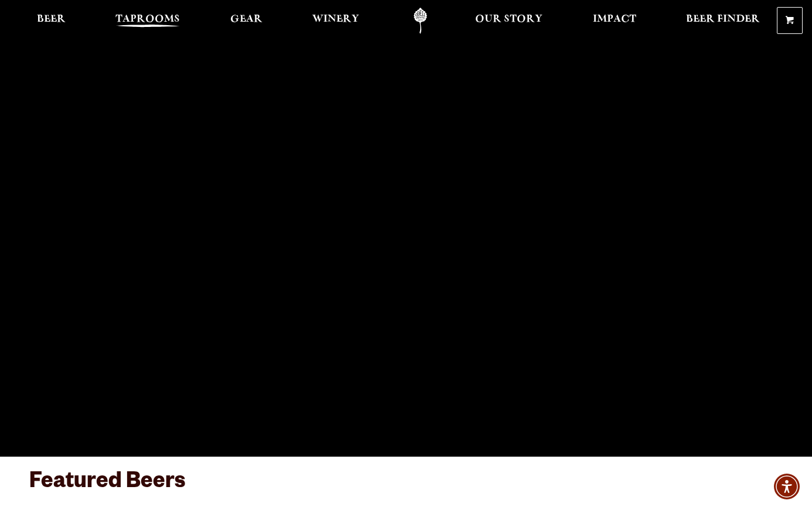 The height and width of the screenshot is (507, 812). Describe the element at coordinates (509, 19) in the screenshot. I see `span: Our Story` at that location.